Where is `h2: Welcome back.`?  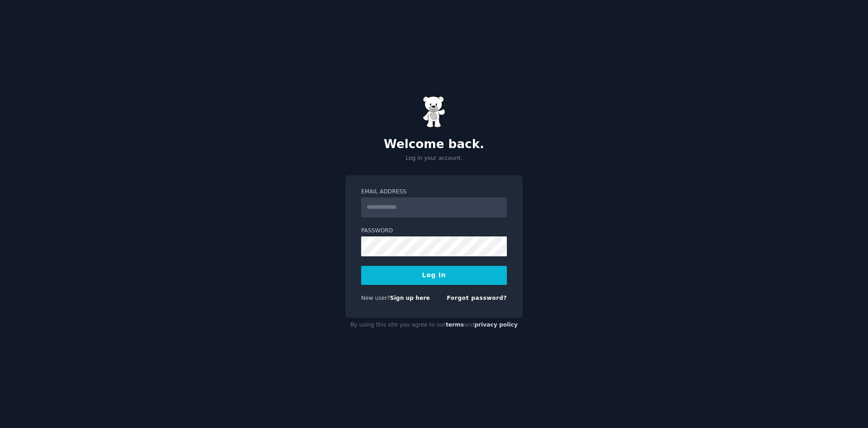 h2: Welcome back. is located at coordinates (434, 145).